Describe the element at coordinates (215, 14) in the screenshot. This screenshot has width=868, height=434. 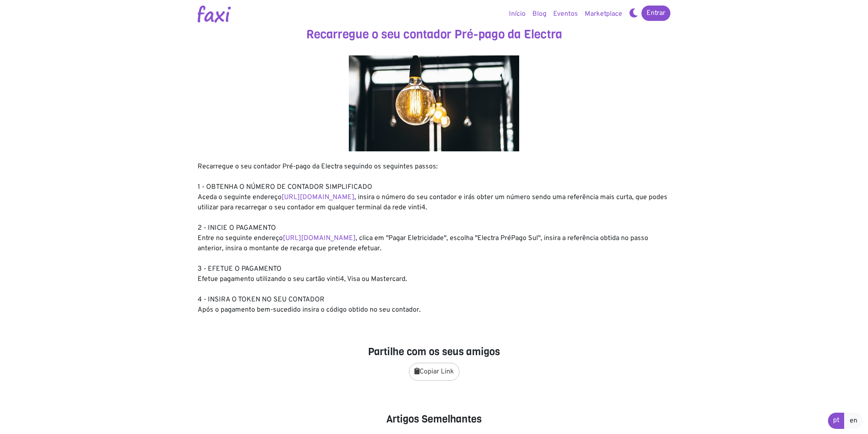
I see `img: Logotipo Faxi Online` at that location.